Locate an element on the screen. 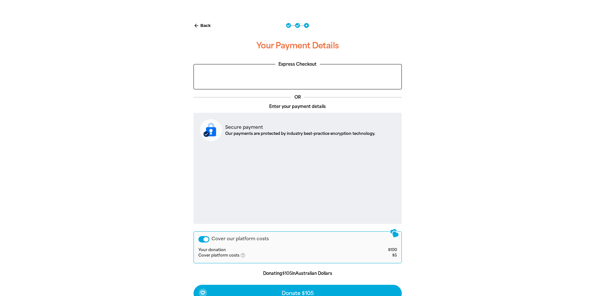 The image size is (595, 296). i: favorite_border is located at coordinates (203, 293).